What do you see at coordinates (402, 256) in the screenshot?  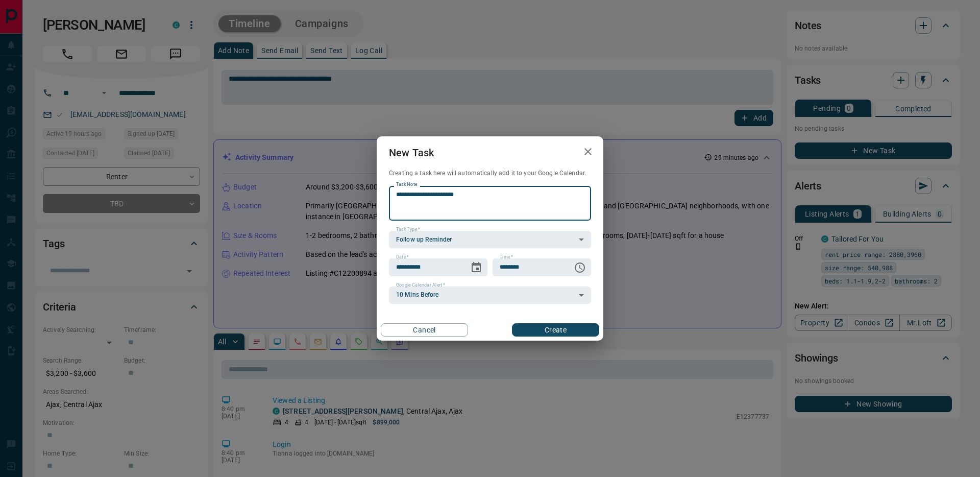 I see `label: Date` at bounding box center [402, 256].